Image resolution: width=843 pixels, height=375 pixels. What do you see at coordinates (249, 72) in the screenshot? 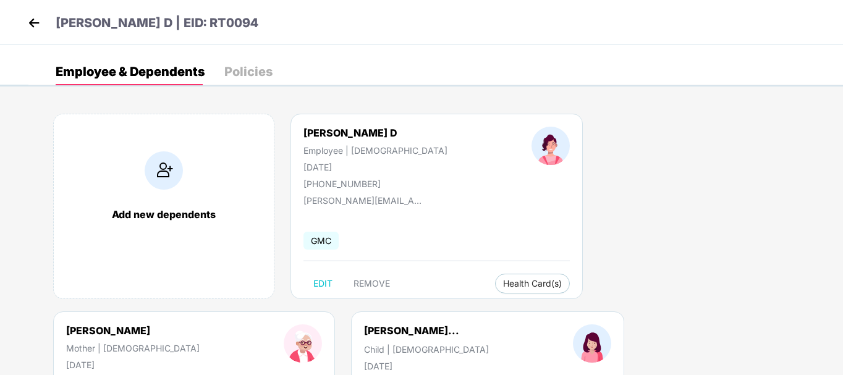
I see `div: Policies` at bounding box center [249, 72].